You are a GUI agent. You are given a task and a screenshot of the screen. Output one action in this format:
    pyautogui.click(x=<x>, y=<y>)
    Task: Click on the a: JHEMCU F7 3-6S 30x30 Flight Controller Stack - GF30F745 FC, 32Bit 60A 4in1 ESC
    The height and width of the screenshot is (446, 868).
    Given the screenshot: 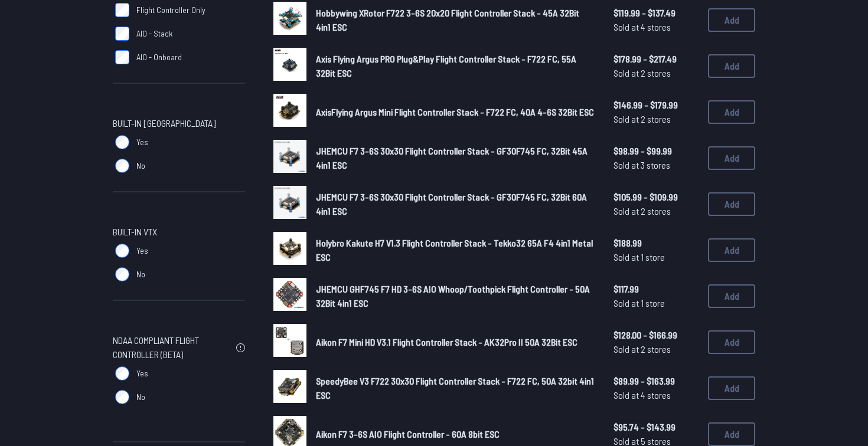 What is the action you would take?
    pyautogui.click(x=455, y=204)
    